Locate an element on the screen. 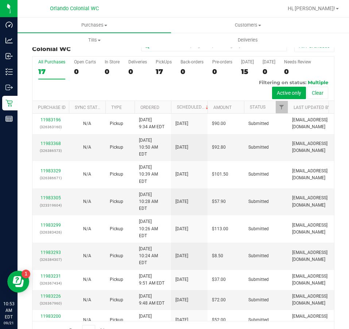 This screenshot has height=329, width=349. button: Active only is located at coordinates (289, 93).